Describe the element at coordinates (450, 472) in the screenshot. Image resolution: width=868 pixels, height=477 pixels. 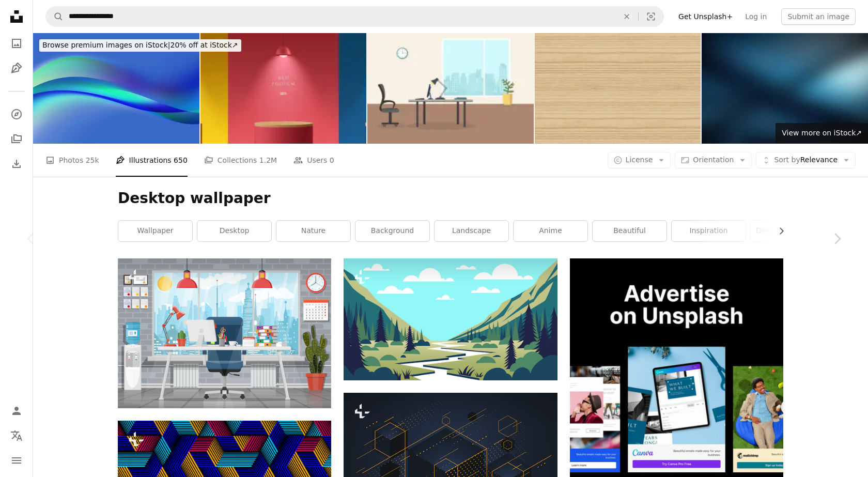
I see `a: Abstract vector design with cluster of black 3D cubes with golden elements vector background, roy...` at that location.